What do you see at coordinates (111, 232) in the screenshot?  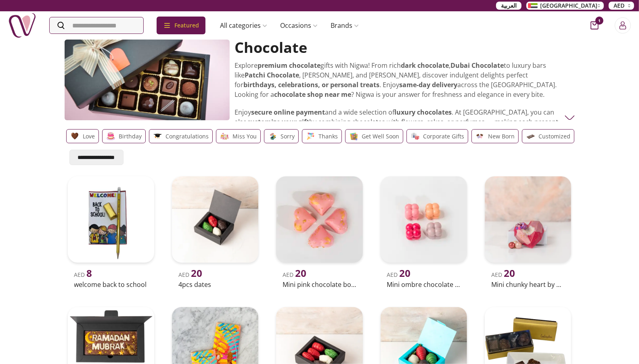 I see `a: uae-gifts-welcome back to schoolAED 8welcome back to school` at bounding box center [111, 232].